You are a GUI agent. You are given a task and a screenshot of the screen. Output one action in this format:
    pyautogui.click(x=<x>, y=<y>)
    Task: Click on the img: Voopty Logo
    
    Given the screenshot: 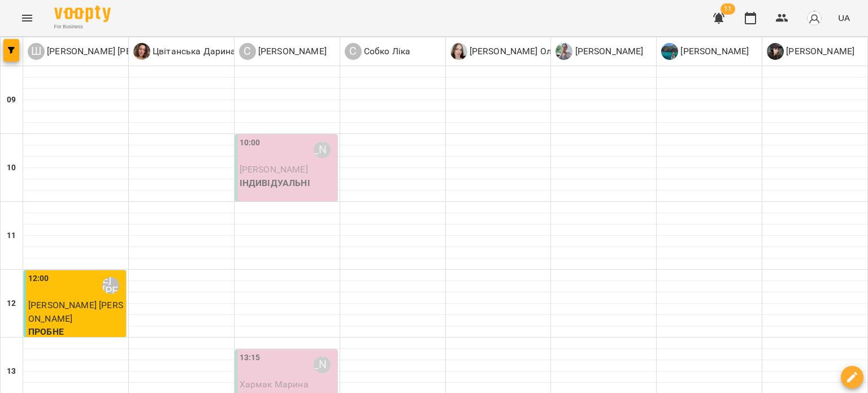 What is the action you would take?
    pyautogui.click(x=82, y=14)
    